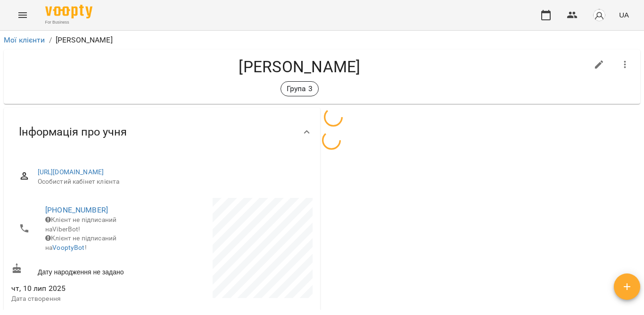 The image size is (644, 315). What do you see at coordinates (624, 15) in the screenshot?
I see `span: UA` at bounding box center [624, 15].